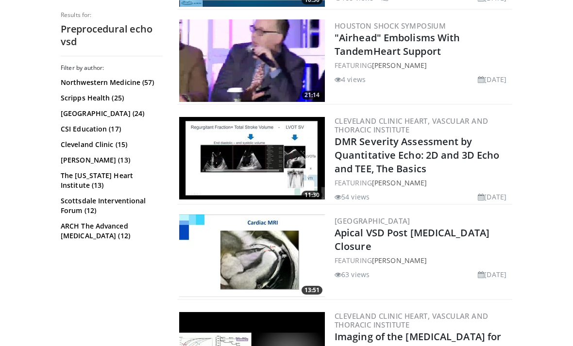 The width and height of the screenshot is (573, 346). What do you see at coordinates (352, 197) in the screenshot?
I see `li: 54 views` at bounding box center [352, 197].